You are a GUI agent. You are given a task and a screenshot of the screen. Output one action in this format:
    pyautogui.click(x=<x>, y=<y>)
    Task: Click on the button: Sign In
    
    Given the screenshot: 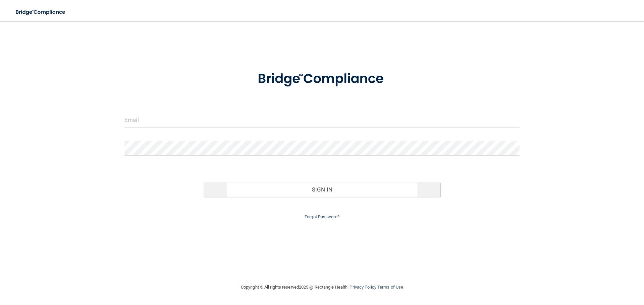 What is the action you would take?
    pyautogui.click(x=322, y=190)
    